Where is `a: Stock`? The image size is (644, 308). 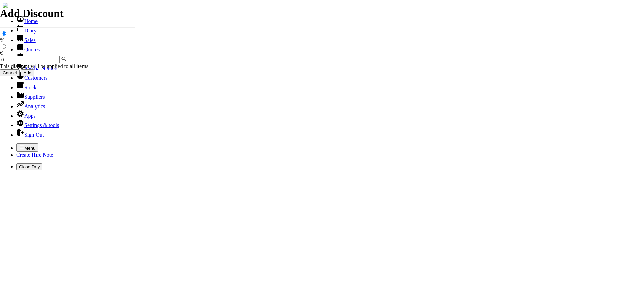
a: Stock is located at coordinates (26, 87).